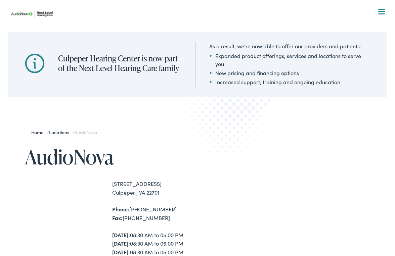 This screenshot has width=395, height=256. I want to click on h2: Culpeper Hearing Center is now part of the Next Level Hearing Care family, so click(120, 63).